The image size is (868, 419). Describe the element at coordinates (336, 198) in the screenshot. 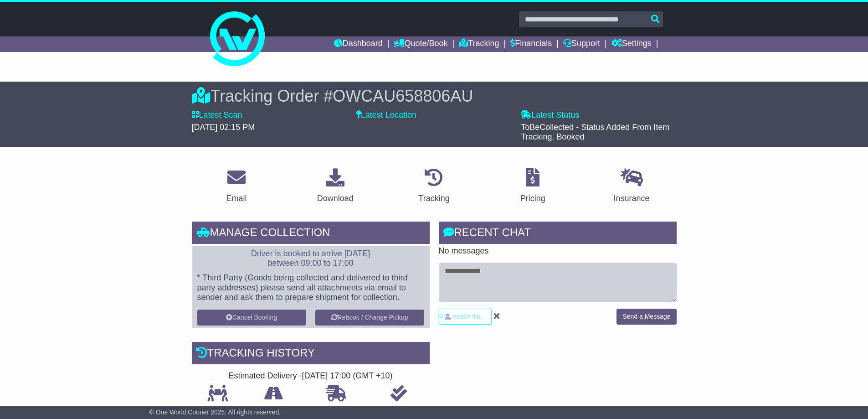

I see `div: Download` at that location.